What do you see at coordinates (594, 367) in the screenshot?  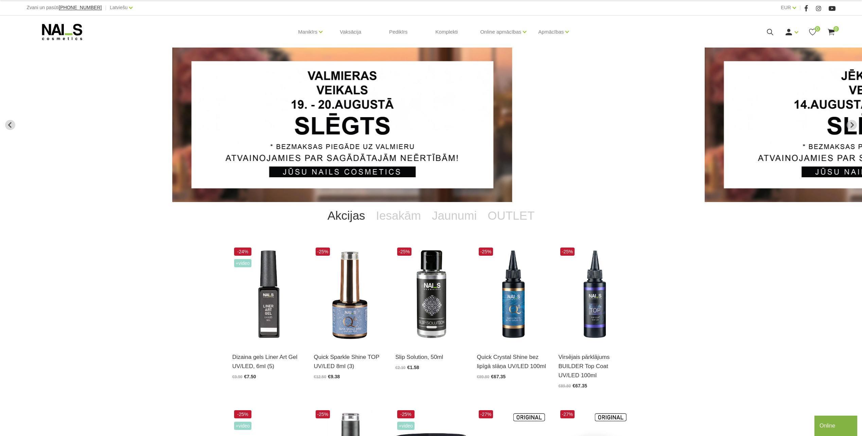 I see `a: Virsējais pārklājums BUILDER Top Coat UV/LED 100ml` at bounding box center [594, 367].